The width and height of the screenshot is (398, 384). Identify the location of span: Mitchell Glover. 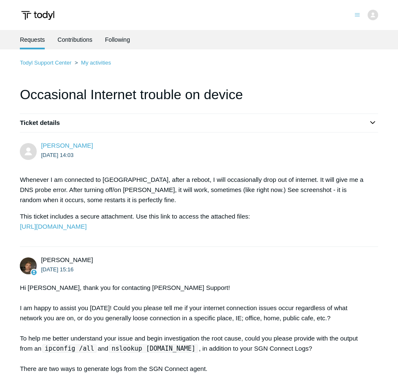
(67, 145).